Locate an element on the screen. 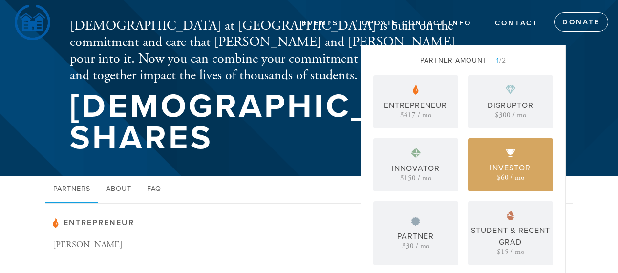  a: Events is located at coordinates (320, 23).